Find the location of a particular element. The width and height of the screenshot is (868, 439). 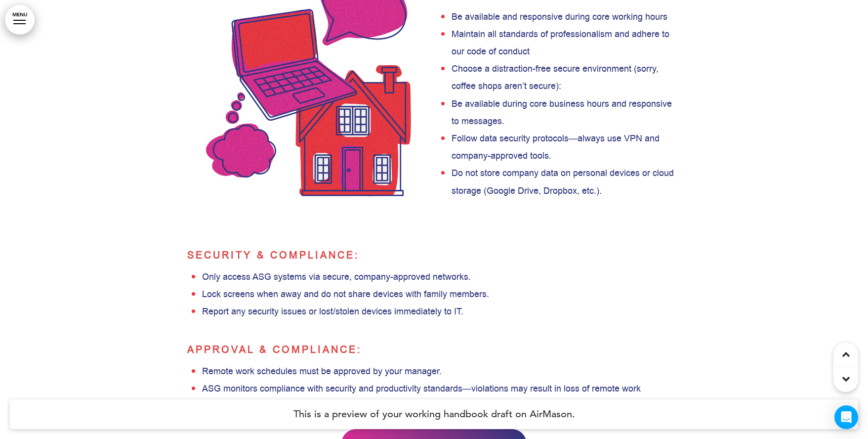

span: Do not store company data on personal devices or cloud storage (Google Drive, Dropbox, etc.). is located at coordinates (563, 182).